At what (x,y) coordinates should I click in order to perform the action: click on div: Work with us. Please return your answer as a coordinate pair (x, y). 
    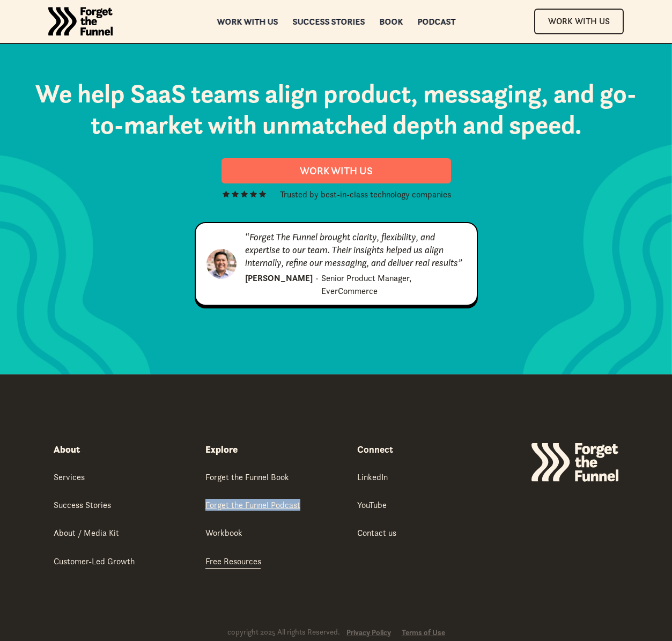
    Looking at the image, I should click on (247, 21).